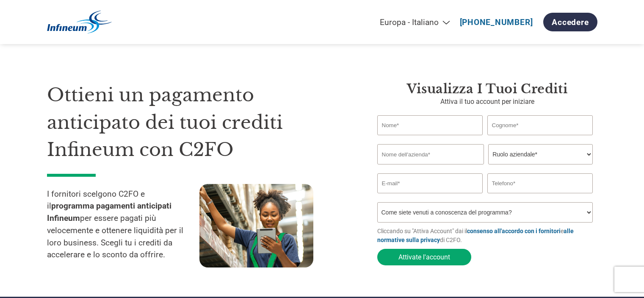  Describe the element at coordinates (541, 196) in the screenshot. I see `div: Inavlid Phone Number` at that location.